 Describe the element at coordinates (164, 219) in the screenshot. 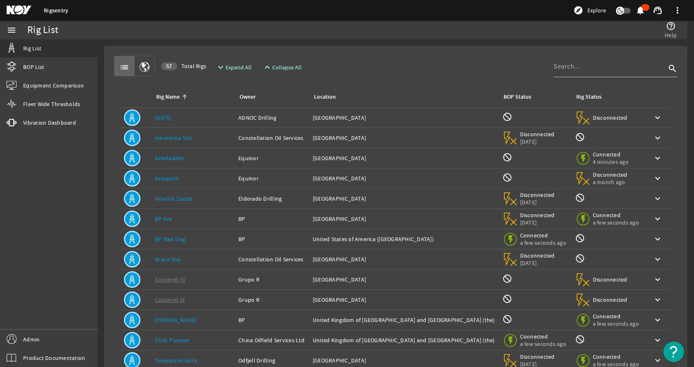

I see `a: BP Ace` at that location.